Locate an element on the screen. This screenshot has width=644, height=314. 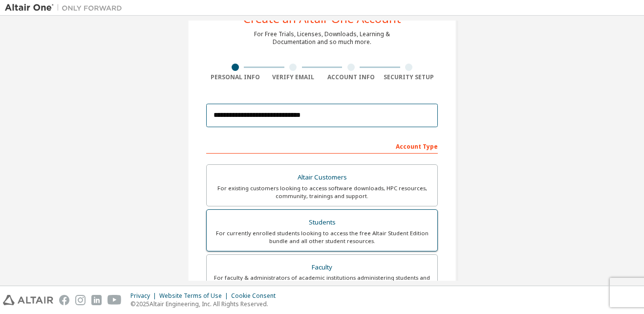
div: Personal Info is located at coordinates (235, 77).